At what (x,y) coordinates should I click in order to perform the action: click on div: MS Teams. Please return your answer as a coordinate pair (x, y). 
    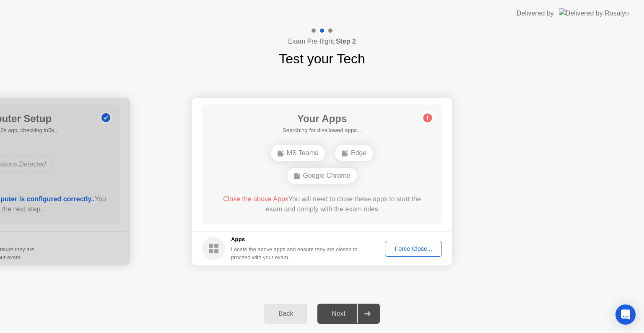
    Looking at the image, I should click on (298, 153).